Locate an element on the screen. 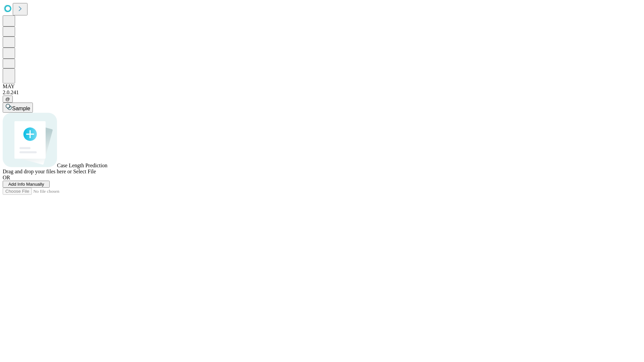 The image size is (644, 362). span: Sample is located at coordinates (21, 108).